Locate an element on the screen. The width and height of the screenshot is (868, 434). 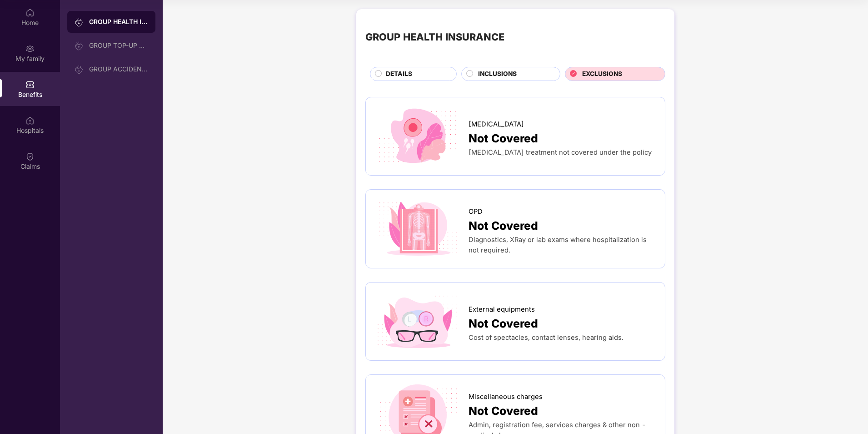
span: External equipments is located at coordinates (502, 310).